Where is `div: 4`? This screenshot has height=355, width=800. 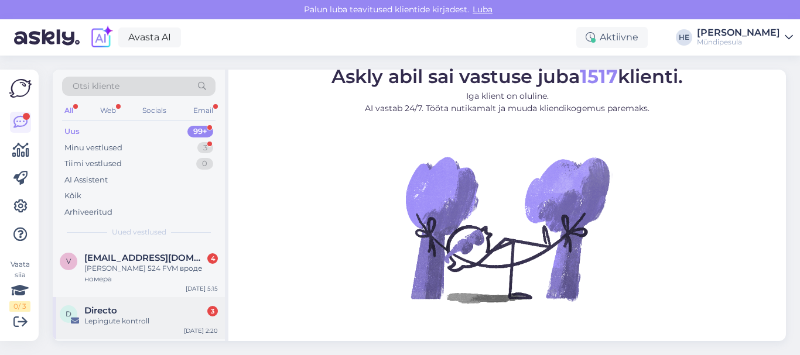
div: 4 is located at coordinates (213, 259).